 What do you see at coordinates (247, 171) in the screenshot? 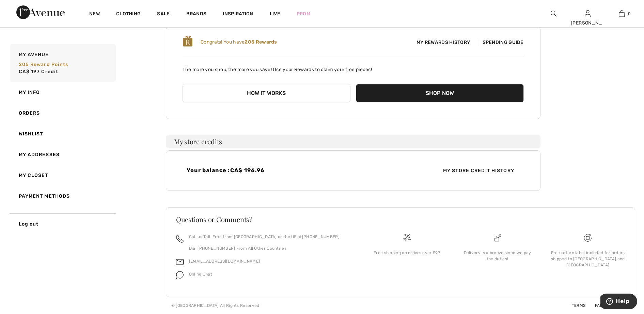
I see `span: CA$ 196.96` at bounding box center [247, 171].